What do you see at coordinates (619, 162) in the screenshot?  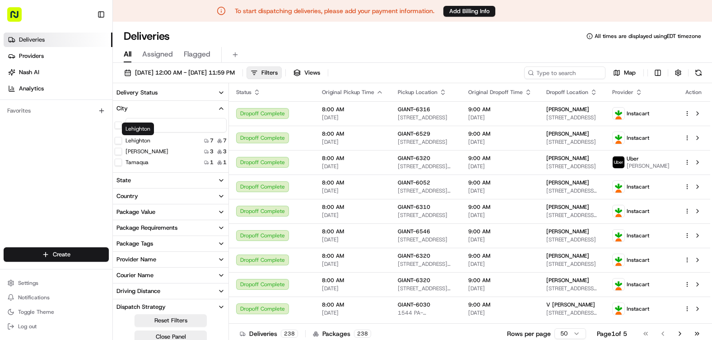 I see `img: profile_uber_ahold_partner.png` at bounding box center [619, 162].